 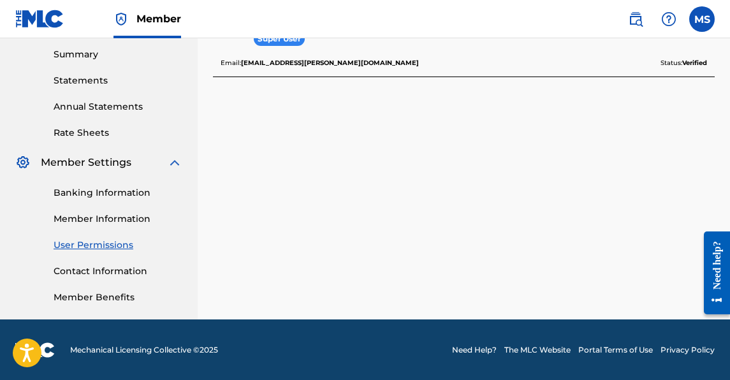 I want to click on div: User Menu, so click(x=702, y=19).